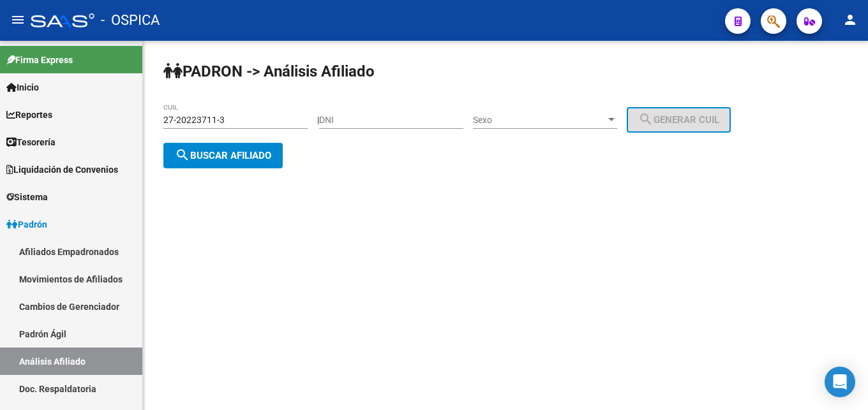  What do you see at coordinates (539, 120) in the screenshot?
I see `span: Sexo` at bounding box center [539, 120].